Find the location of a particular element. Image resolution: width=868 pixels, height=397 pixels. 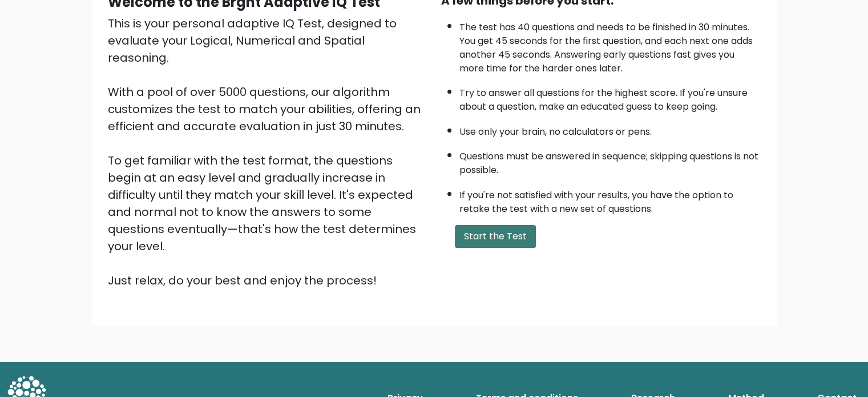

li: If you're not satisfied with your results, you have the option to retake the test with a new set ... is located at coordinates (610, 199).